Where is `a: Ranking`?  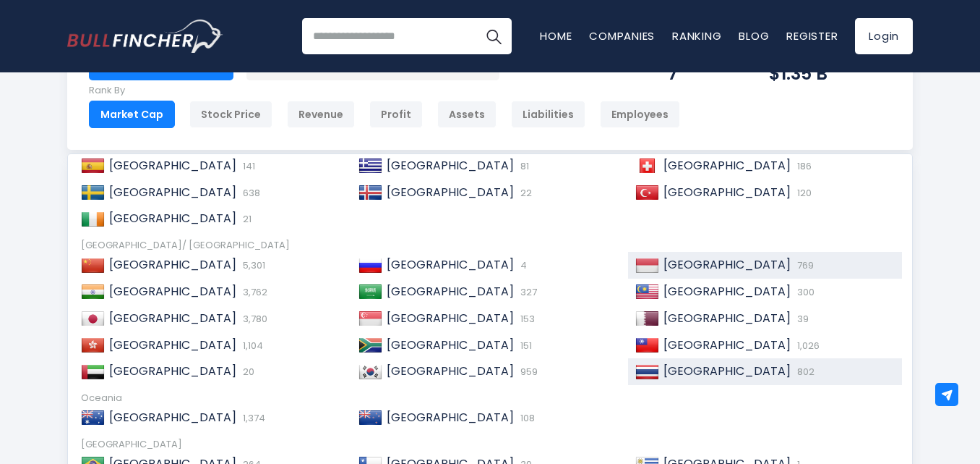
a: Ranking is located at coordinates (697, 36).